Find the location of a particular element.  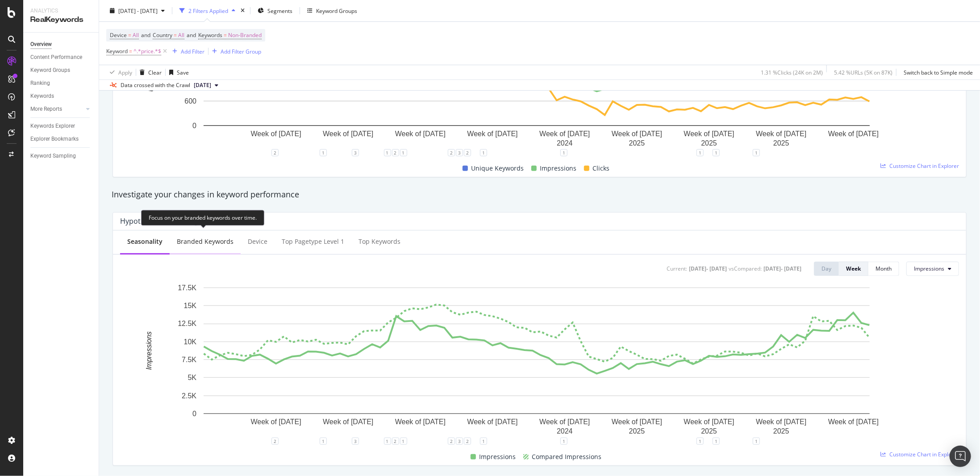

text: 5K is located at coordinates (192, 377).